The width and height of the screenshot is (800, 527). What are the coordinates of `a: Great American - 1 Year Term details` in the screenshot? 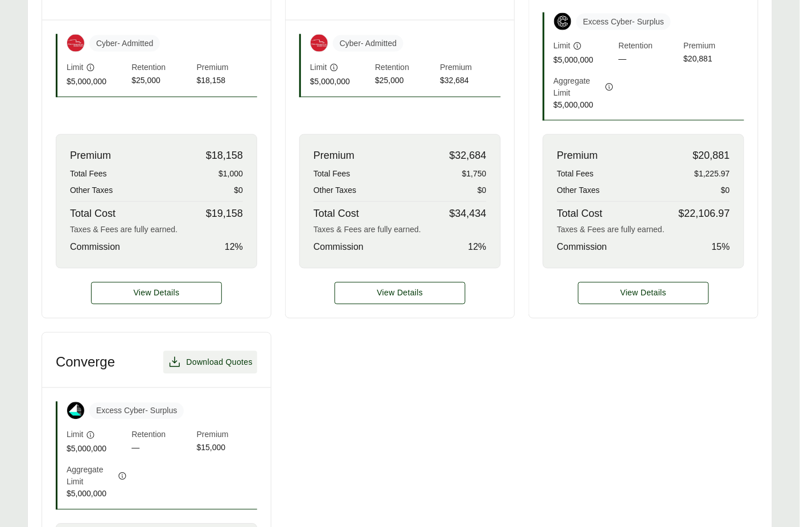 It's located at (157, 293).